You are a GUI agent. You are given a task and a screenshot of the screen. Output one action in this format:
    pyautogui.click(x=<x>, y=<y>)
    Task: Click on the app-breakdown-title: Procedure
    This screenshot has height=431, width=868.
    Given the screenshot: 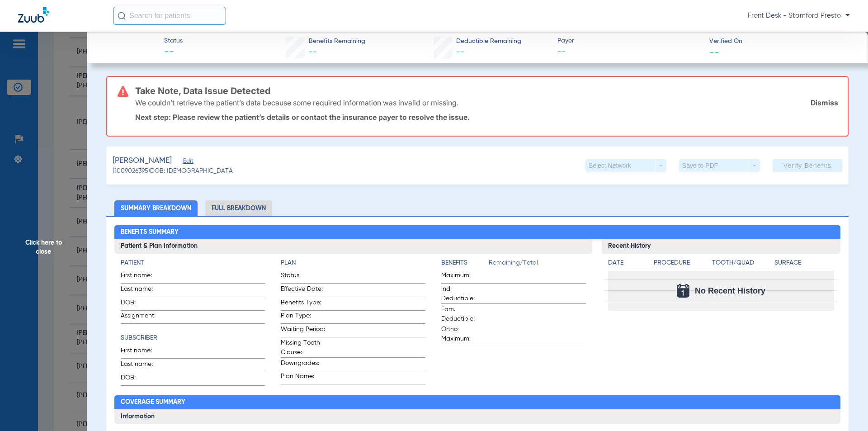 What is the action you would take?
    pyautogui.click(x=681, y=265)
    